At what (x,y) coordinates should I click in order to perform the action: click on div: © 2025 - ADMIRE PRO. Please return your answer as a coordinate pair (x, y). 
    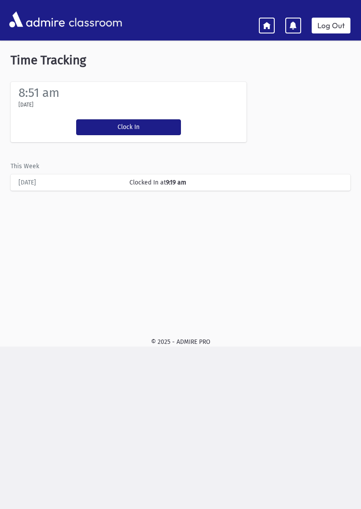
    Looking at the image, I should click on (180, 342).